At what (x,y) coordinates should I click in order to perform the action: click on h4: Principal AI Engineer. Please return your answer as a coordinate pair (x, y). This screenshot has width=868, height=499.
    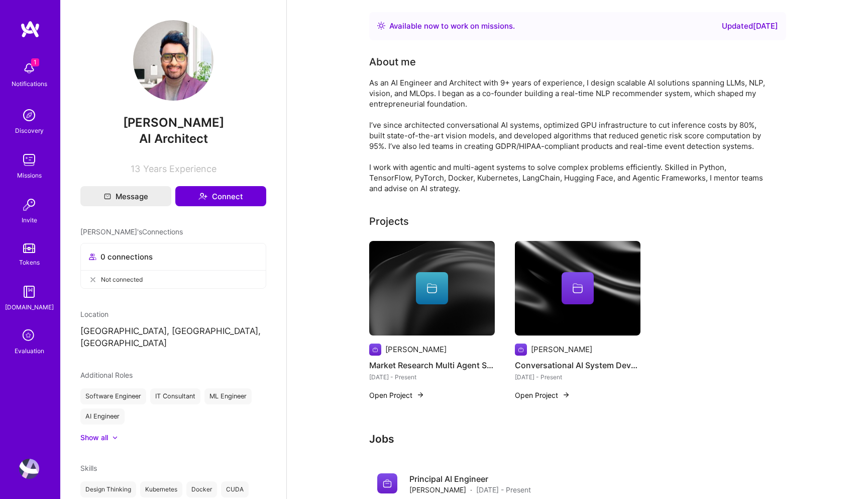
    Looking at the image, I should click on (470, 479).